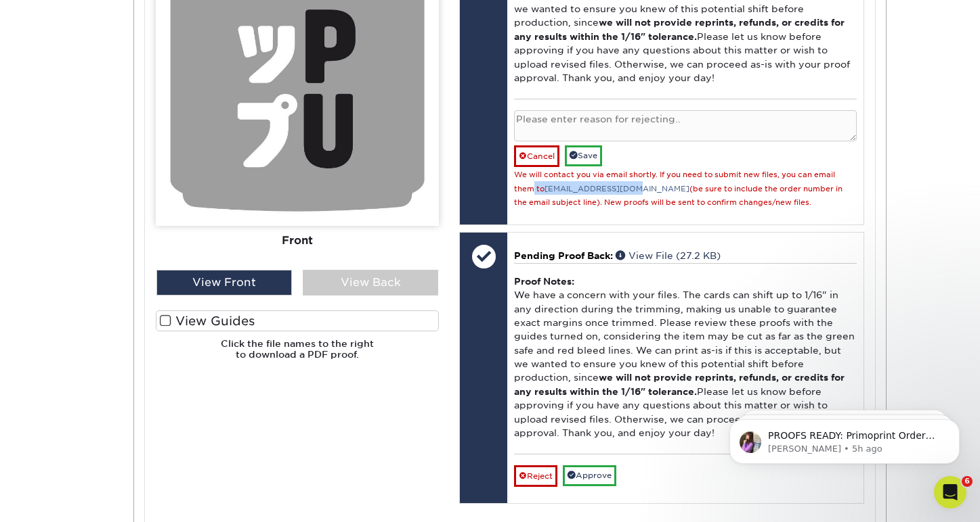 This screenshot has height=522, width=980. I want to click on h6: Click the file names to the right to download a PDF proof., so click(297, 355).